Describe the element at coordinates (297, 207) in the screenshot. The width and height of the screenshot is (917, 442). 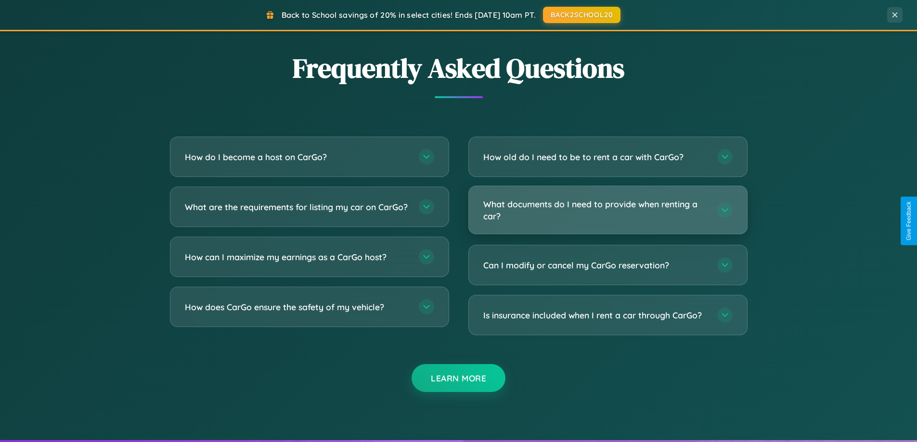
I see `h3: What are the requirements for listing my car on CarGo?` at that location.